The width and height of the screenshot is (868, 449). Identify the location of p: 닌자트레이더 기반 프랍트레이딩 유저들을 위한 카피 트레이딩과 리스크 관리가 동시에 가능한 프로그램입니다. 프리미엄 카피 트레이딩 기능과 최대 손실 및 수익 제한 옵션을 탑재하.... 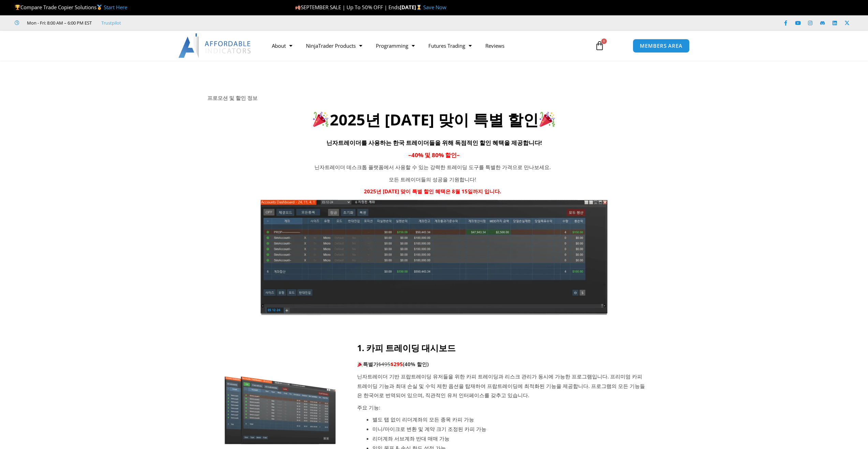
(502, 386).